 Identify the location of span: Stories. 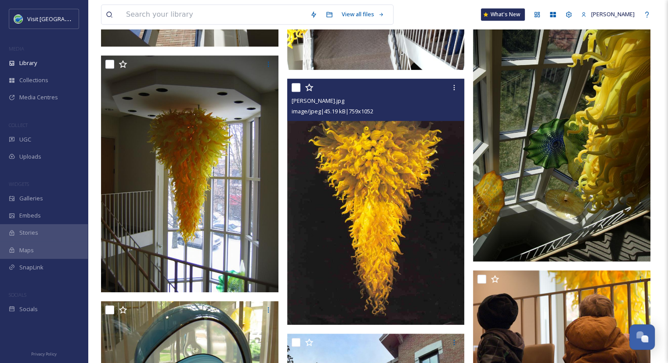
(29, 232).